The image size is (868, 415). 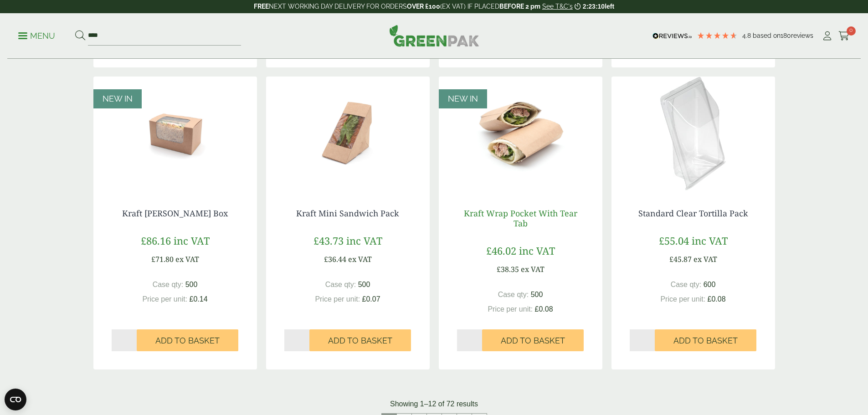 What do you see at coordinates (434, 36) in the screenshot?
I see `img: GreenPak Supplies` at bounding box center [434, 36].